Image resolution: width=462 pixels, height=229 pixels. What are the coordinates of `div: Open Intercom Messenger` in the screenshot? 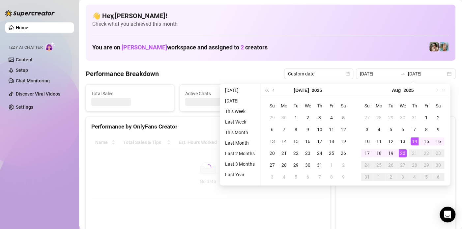 It's located at (447, 214).